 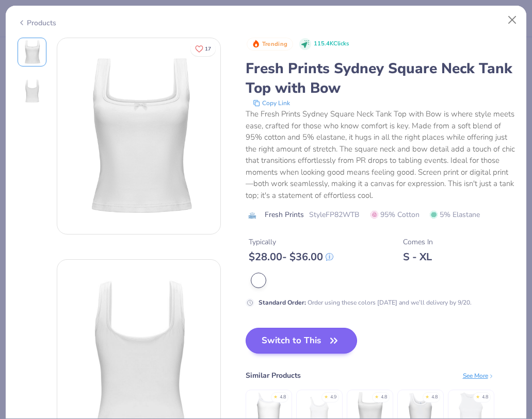 What do you see at coordinates (291, 242) in the screenshot?
I see `div: Typically` at bounding box center [291, 242].